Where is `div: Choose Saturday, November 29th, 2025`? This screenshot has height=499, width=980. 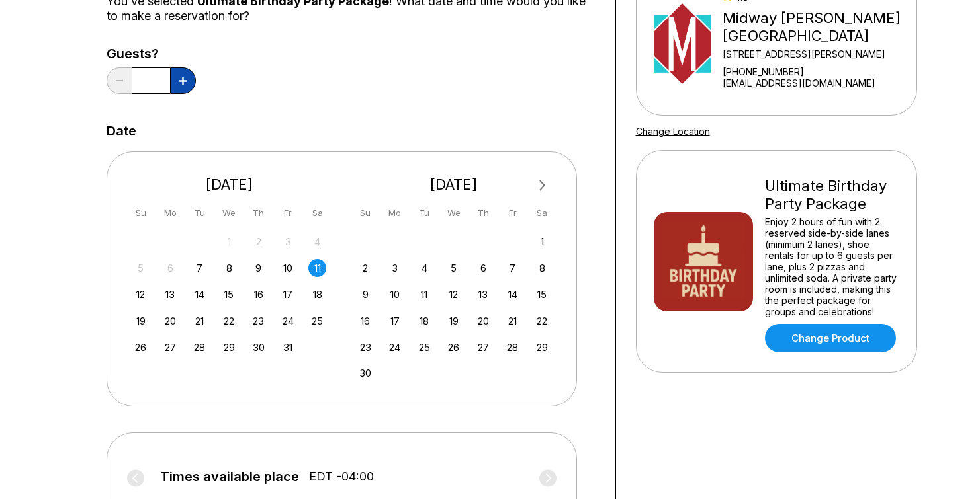 div: Choose Saturday, November 29th, 2025 is located at coordinates (542, 347).